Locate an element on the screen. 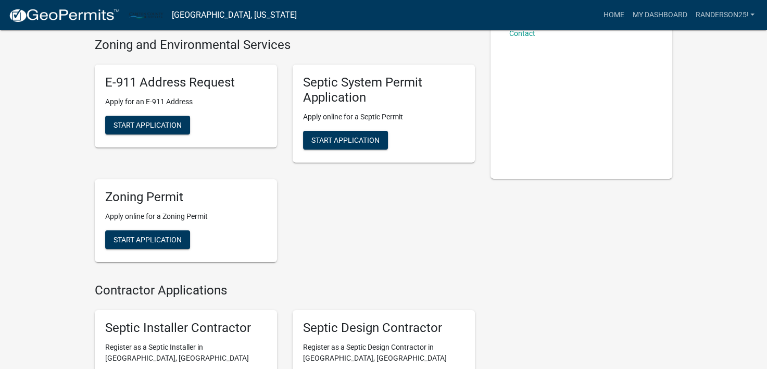  a: Contact is located at coordinates (522, 33).